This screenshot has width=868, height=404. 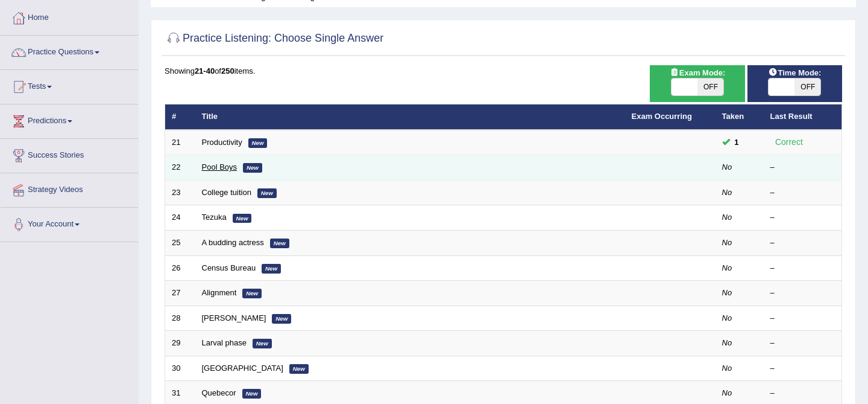 What do you see at coordinates (227, 192) in the screenshot?
I see `a: College tuition` at bounding box center [227, 192].